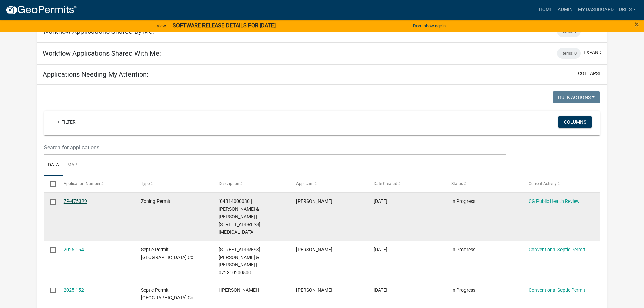 The image size is (644, 308). What do you see at coordinates (589, 73) in the screenshot?
I see `button: collapse` at bounding box center [589, 73].